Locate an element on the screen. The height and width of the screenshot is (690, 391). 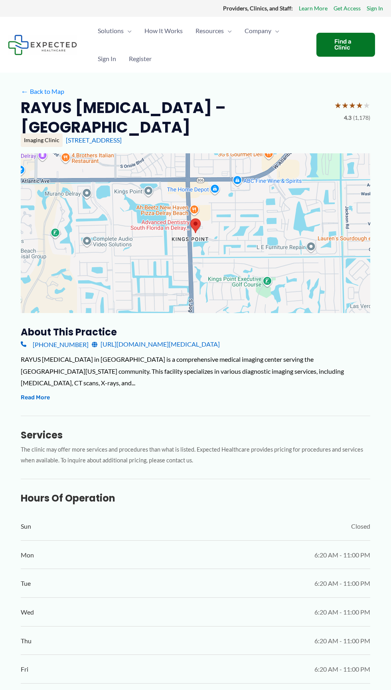
a: Register is located at coordinates (140, 59).